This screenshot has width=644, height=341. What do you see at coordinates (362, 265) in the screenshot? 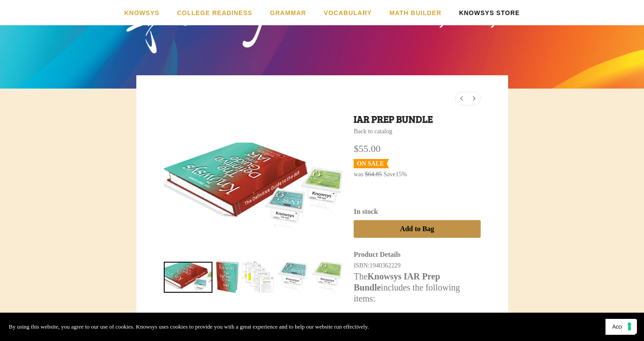
I see `span: ISBN:` at bounding box center [362, 265].